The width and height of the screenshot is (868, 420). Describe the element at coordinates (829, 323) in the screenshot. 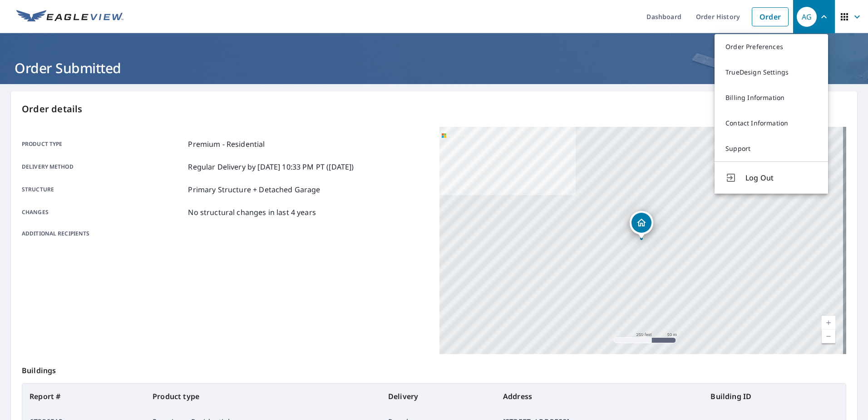

I see `a: Current Level 17, Zoom In` at that location.